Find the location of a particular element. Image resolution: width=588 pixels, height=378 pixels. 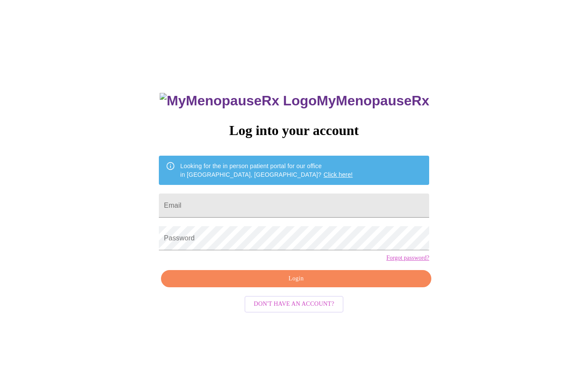

a: Click here! is located at coordinates (339, 175).